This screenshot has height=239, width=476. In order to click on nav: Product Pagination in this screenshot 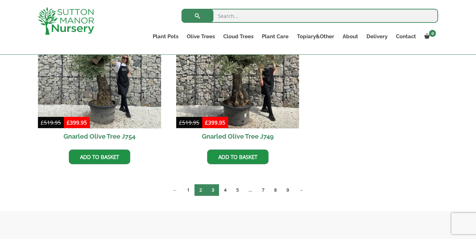, I will do `click(238, 191)`.